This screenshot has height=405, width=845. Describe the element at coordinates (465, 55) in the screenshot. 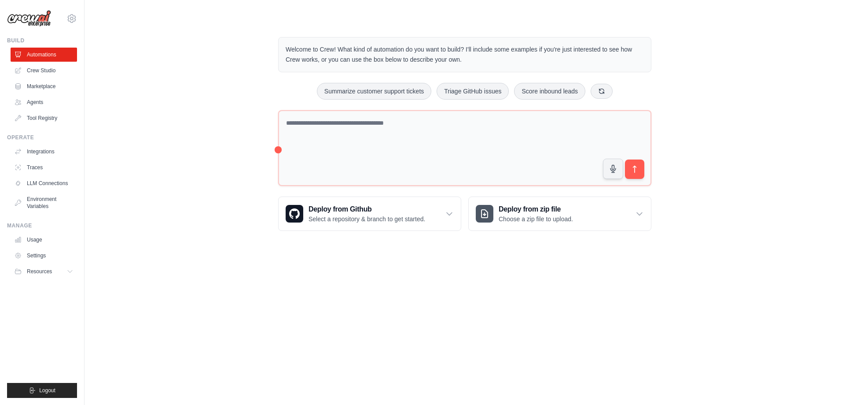

I see `p: Welcome to Crew! What kind of automation do you want to build? I'll include some examples if you'...` at that location.